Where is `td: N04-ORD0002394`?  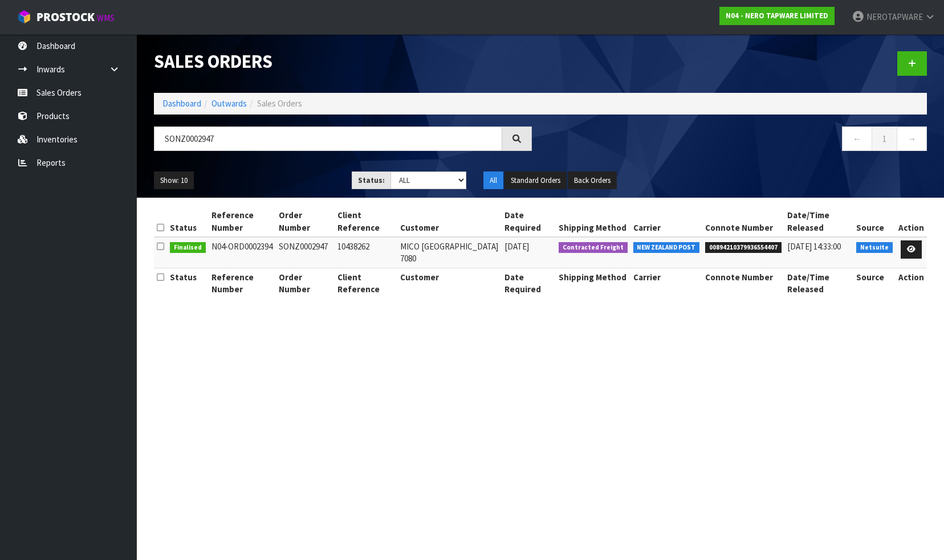
td: N04-ORD0002394 is located at coordinates (243, 252).